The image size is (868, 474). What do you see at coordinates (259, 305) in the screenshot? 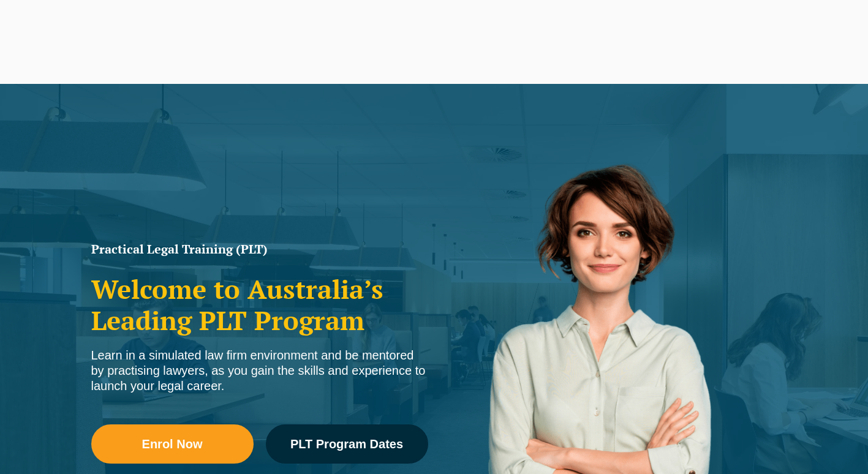
I see `h2: Welcome to Australia’s Leading PLT Program` at bounding box center [259, 305].